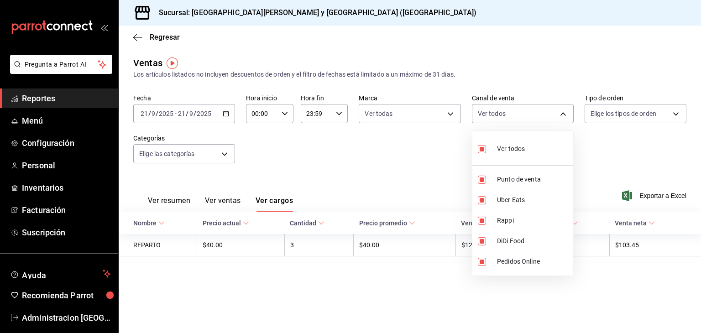 Image resolution: width=701 pixels, height=333 pixels. I want to click on span: Rappi, so click(533, 220).